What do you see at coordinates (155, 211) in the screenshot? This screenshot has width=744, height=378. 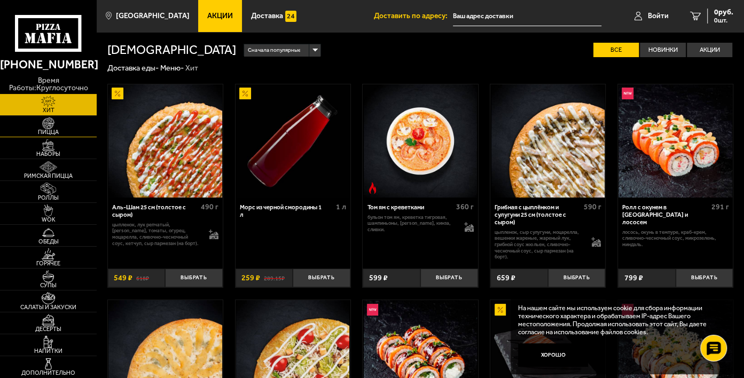 I see `div: Аль-Шам 25 см (толстое с сыром)` at bounding box center [155, 211].